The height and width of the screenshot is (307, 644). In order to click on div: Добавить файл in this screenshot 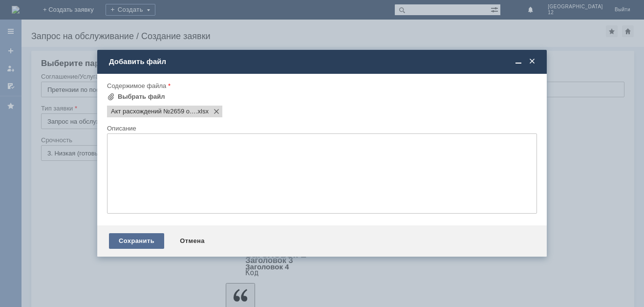, I will do `click(323, 62)`.